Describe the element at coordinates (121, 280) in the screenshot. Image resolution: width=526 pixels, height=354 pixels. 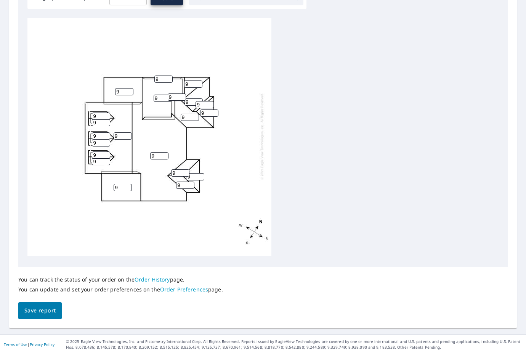
I see `p: You can track the status of your order on the page.` at that location.